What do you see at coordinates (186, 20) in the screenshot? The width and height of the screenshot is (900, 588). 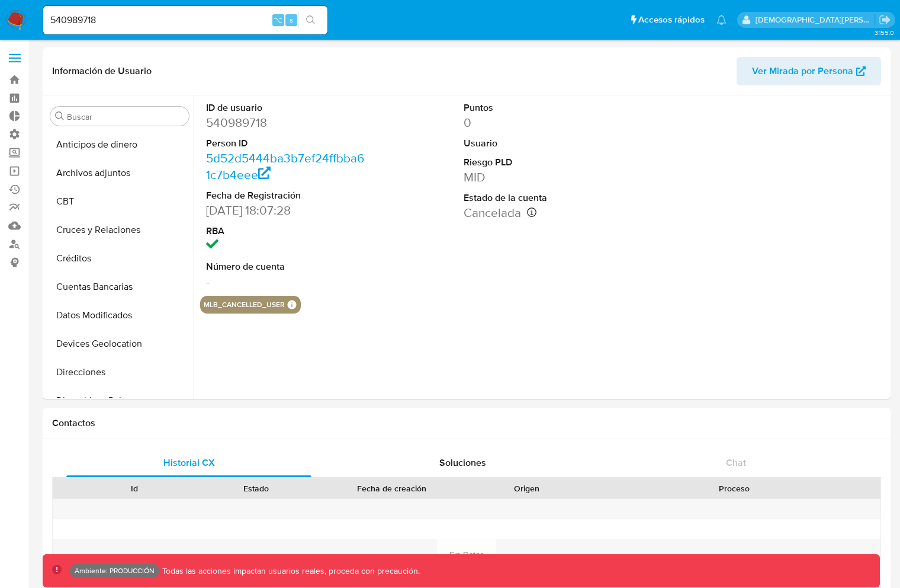 I see `input: Buscar usuario o caso...` at bounding box center [186, 20].